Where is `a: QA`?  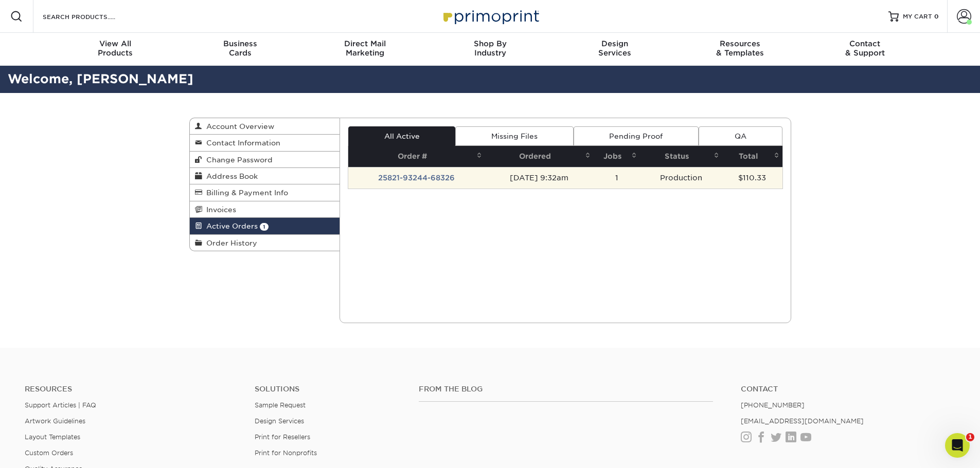 a: QA is located at coordinates (741, 136).